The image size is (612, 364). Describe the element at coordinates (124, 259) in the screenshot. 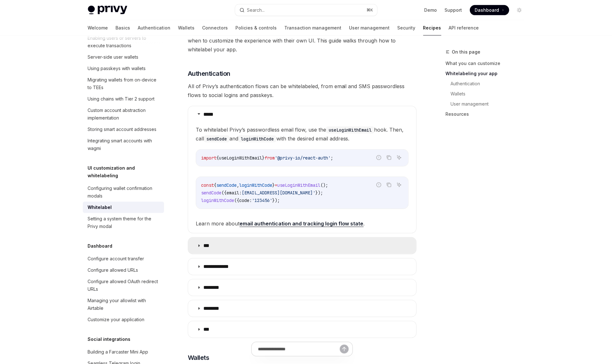

I see `a: Configure account transfer` at that location.